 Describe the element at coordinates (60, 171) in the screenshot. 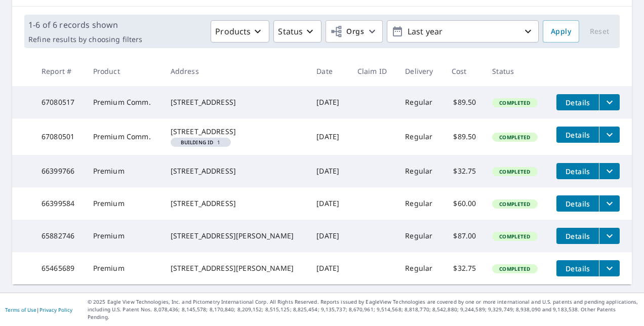

I see `td: 66399766` at that location.